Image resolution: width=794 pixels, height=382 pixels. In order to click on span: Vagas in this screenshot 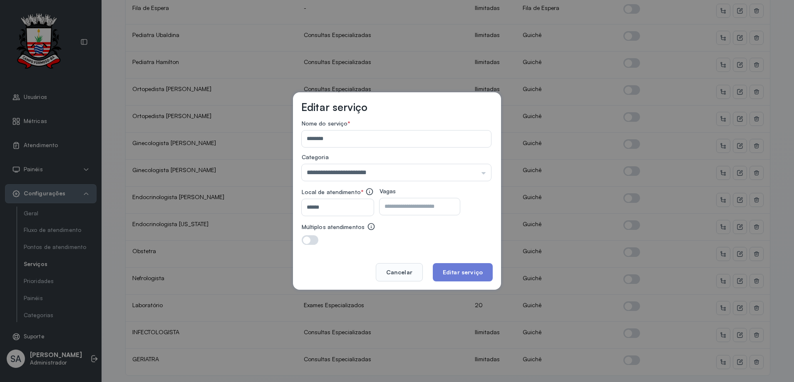, I will do `click(388, 191)`.